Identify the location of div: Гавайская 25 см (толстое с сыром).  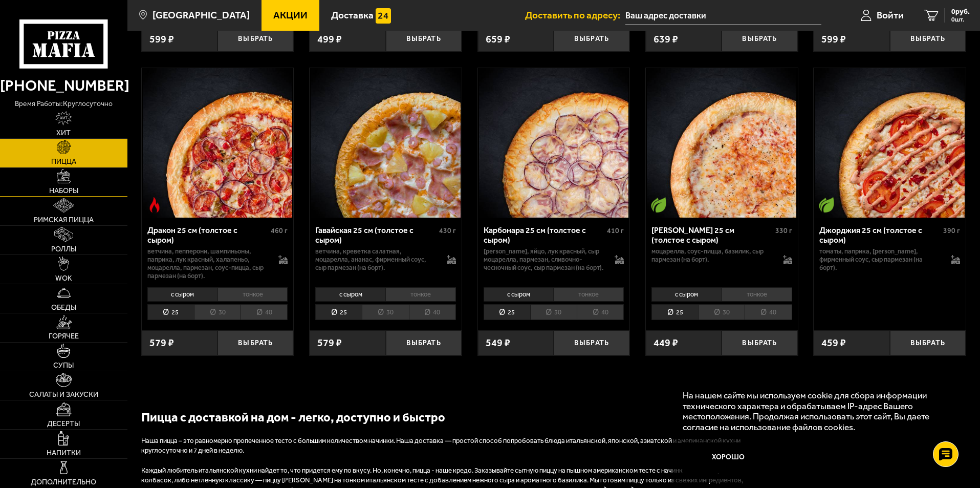
(376, 235).